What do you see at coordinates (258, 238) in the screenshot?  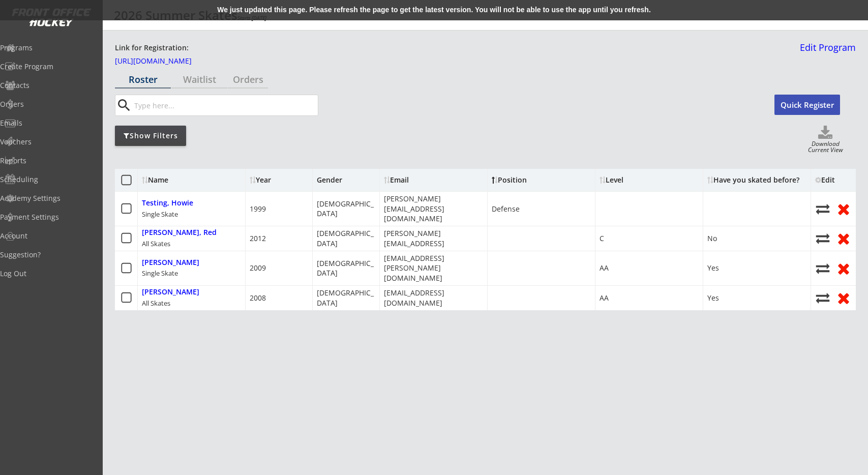 I see `div: 2012` at bounding box center [258, 238].